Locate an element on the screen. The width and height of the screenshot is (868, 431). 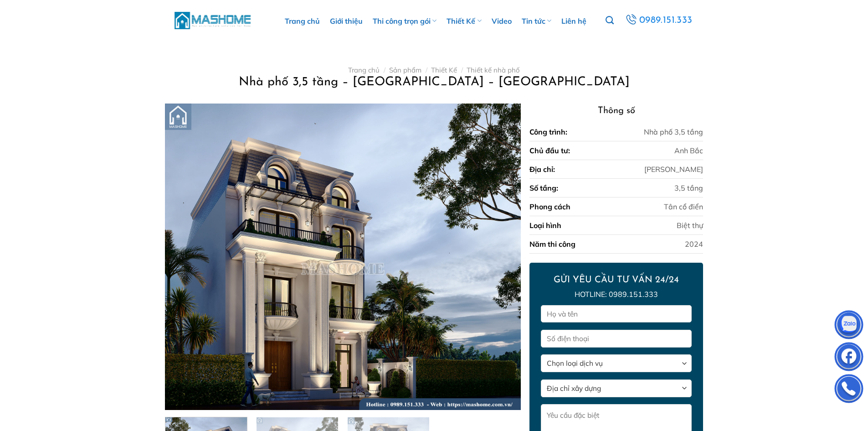
div: Công trình: is located at coordinates (548, 132).